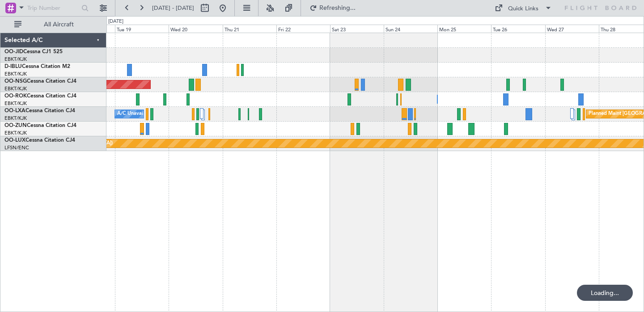  Describe the element at coordinates (16, 82) in the screenshot. I see `span: OO-NSG` at that location.